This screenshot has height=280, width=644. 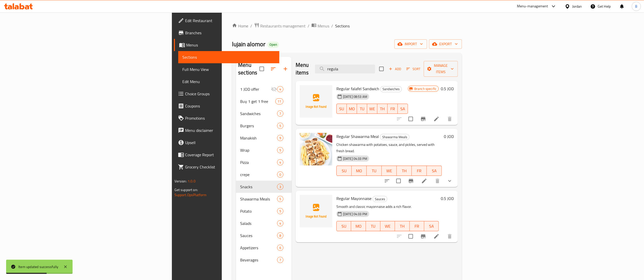 I want to click on img: Regular falafel Sandwich, so click(x=316, y=102).